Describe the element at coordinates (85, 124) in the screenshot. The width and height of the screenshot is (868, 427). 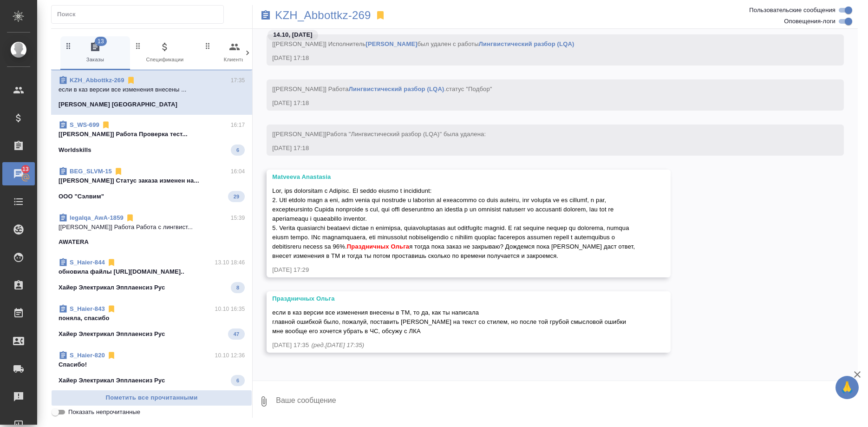
I see `a: S_WS-699` at that location.